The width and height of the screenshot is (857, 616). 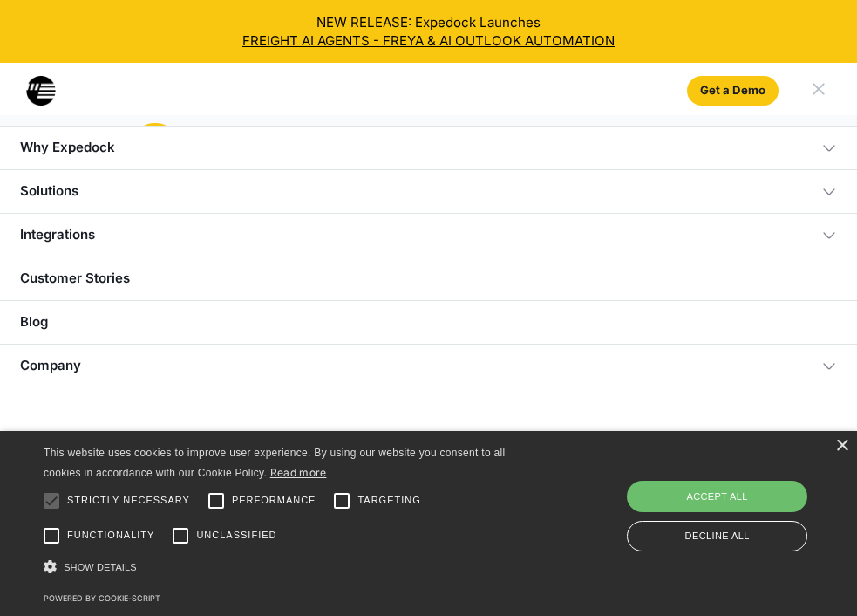 I want to click on a: Get a Demo, so click(x=733, y=91).